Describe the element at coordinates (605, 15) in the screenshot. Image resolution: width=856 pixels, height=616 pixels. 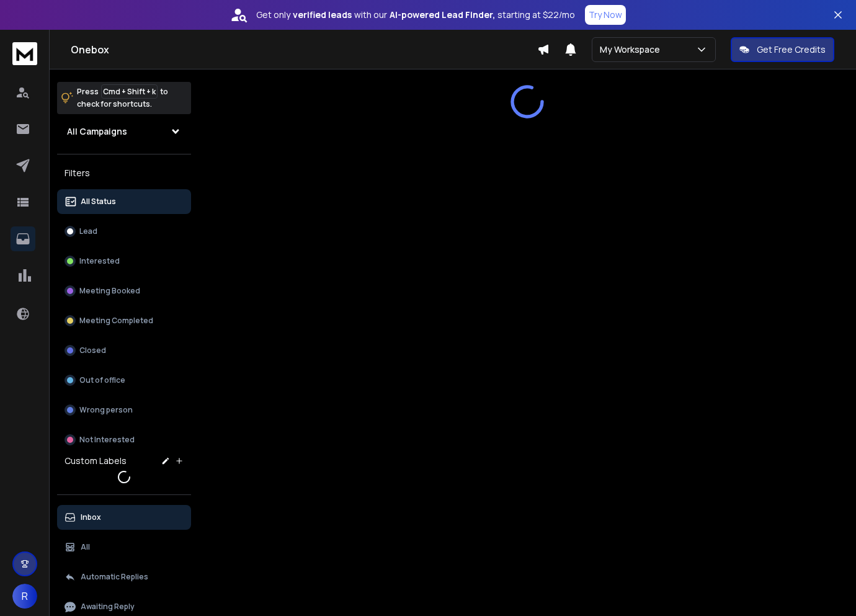
I see `button: Try Now` at that location.